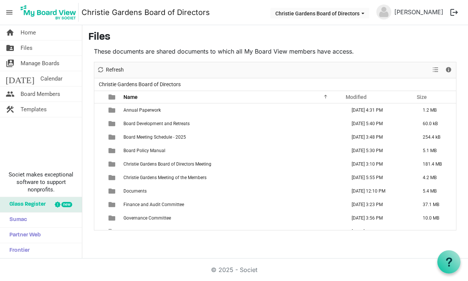  Describe the element at coordinates (40, 94) in the screenshot. I see `span: Board Members` at that location.